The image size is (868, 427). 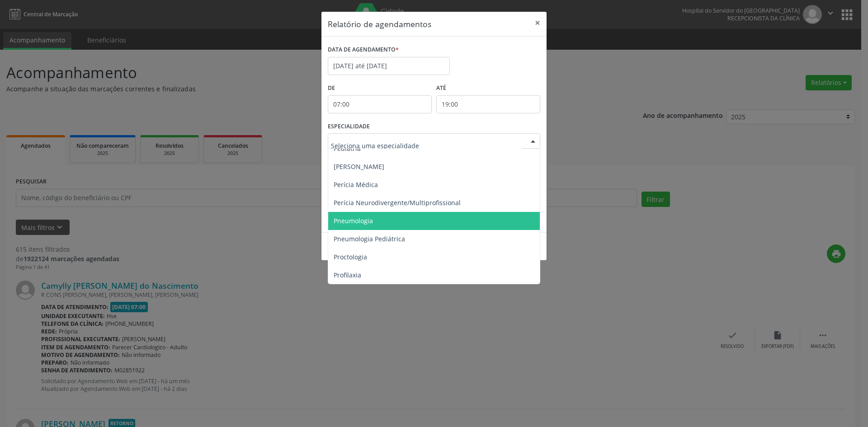 What do you see at coordinates (388, 66) in the screenshot?
I see `input: Selecione uma data ou intervalo` at bounding box center [388, 66].